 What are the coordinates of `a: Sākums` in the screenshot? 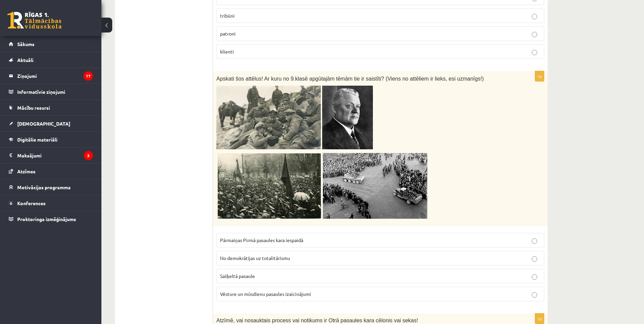 It's located at (51, 44).